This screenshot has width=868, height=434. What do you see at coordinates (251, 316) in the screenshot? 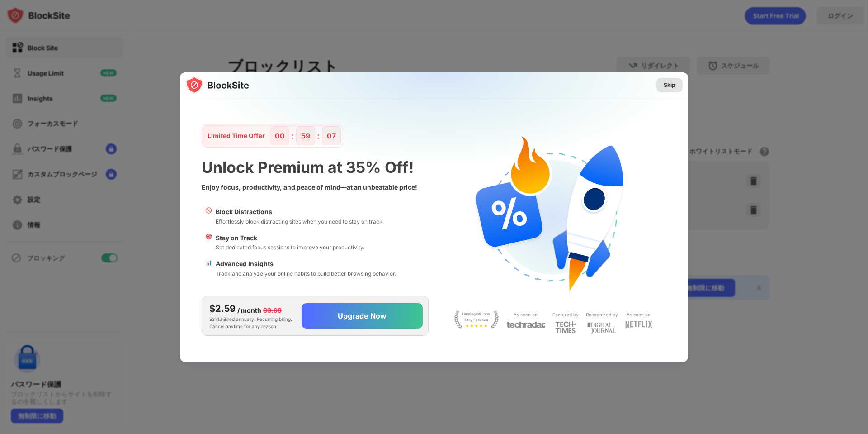
I see `div: $31.12 Billed annually. Recurring billing. Cancel anytime for any reason` at bounding box center [251, 316].